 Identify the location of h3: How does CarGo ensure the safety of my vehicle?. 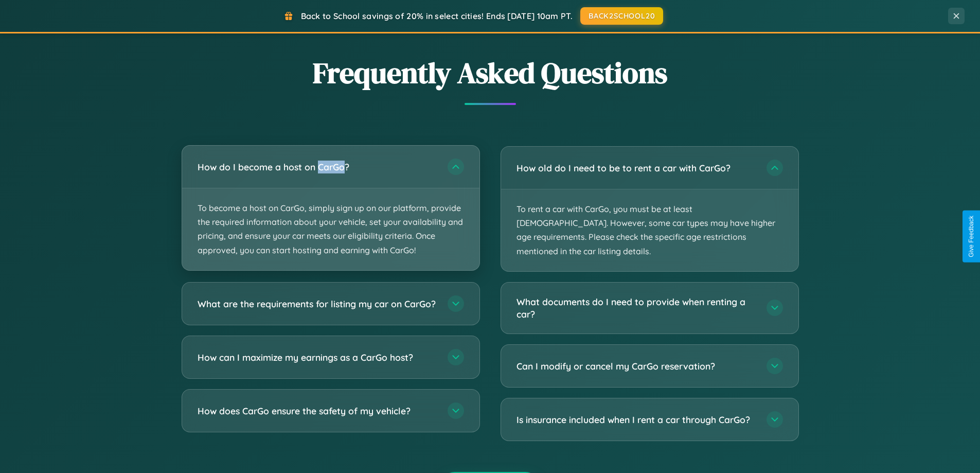
(317, 410).